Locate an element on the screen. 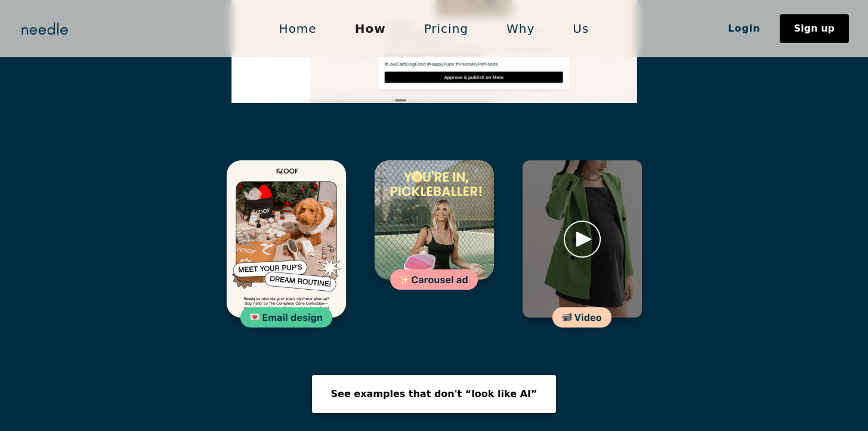  a: See examples that don't “look like AI” is located at coordinates (434, 394).